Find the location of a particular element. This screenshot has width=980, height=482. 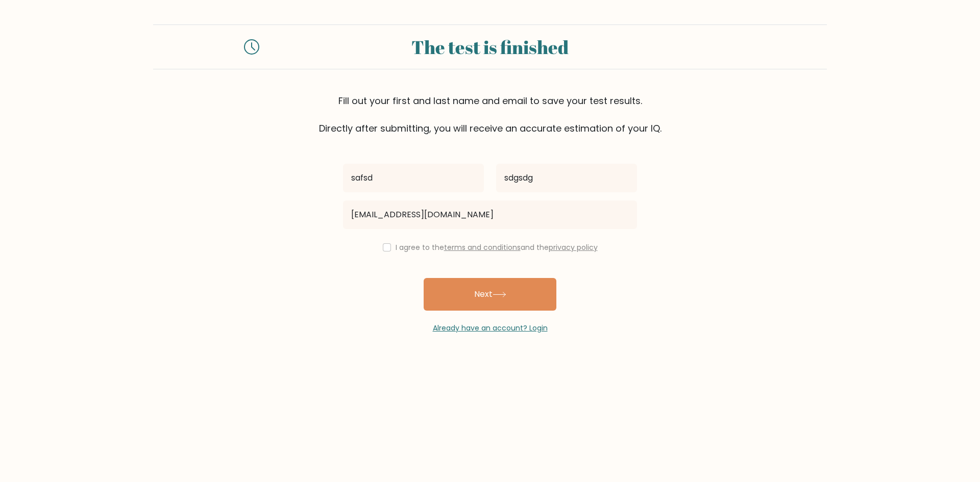

input: Last name is located at coordinates (566, 178).